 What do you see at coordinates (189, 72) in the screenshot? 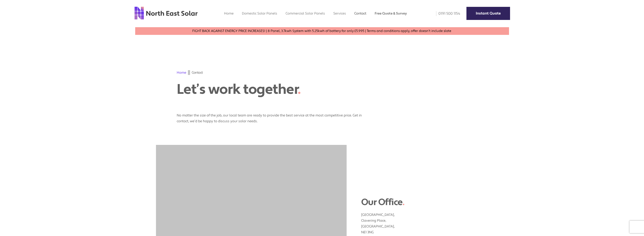
I see `img: gif;base64,R0lGODdhAQABAPAAAMPDwwAAACwAAAAAAQABAAACAkQBADs=` at bounding box center [189, 72].